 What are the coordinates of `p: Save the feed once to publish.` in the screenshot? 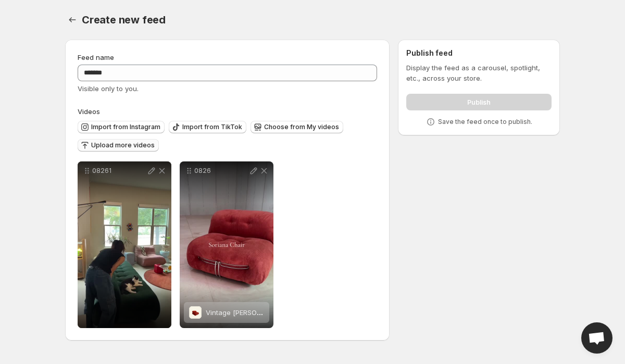 It's located at (485, 122).